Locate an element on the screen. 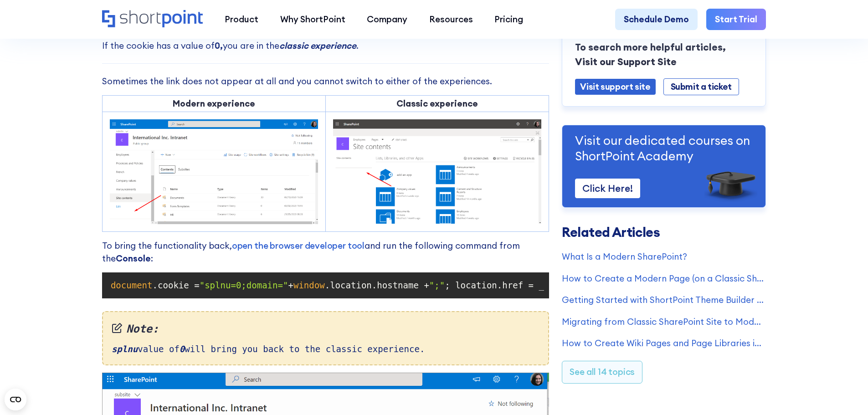 The height and width of the screenshot is (415, 868). span: window is located at coordinates (309, 285).